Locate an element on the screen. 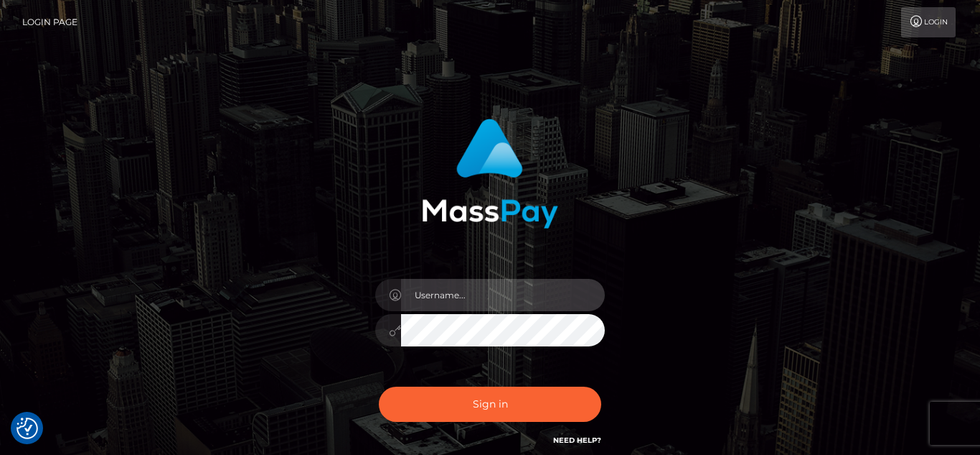  a: Need Help? is located at coordinates (577, 440).